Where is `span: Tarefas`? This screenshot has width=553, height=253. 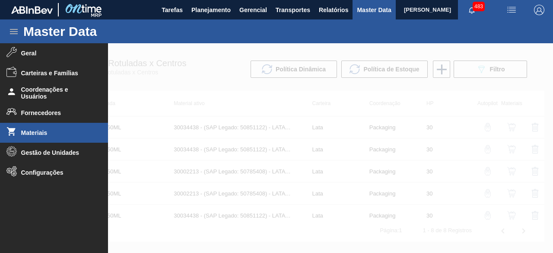 span: Tarefas is located at coordinates (172, 10).